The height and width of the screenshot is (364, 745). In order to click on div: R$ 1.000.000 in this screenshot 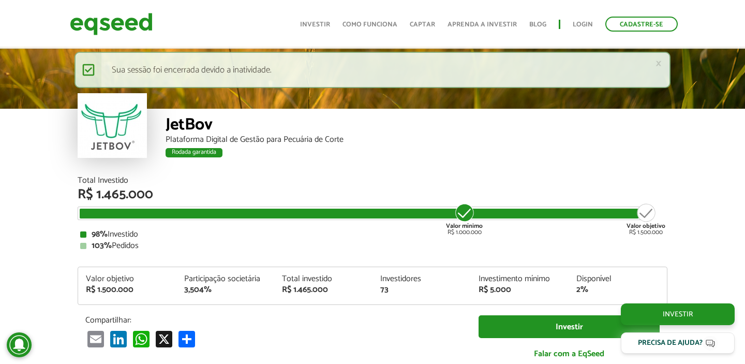, I will do `click(464, 219)`.